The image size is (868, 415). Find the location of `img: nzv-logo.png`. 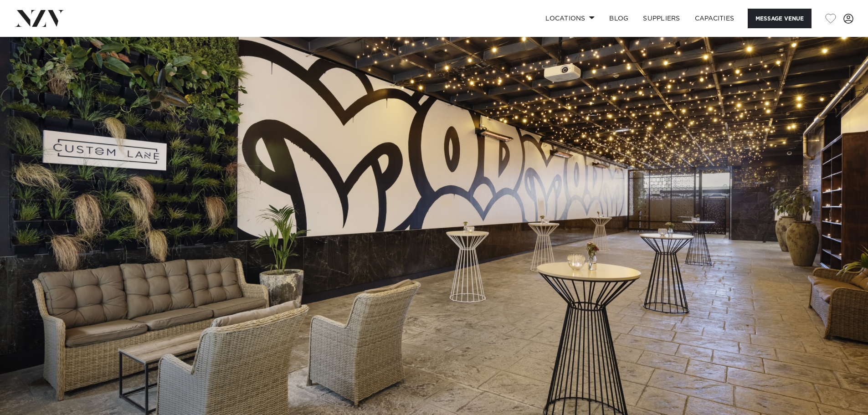

img: nzv-logo.png is located at coordinates (39, 18).